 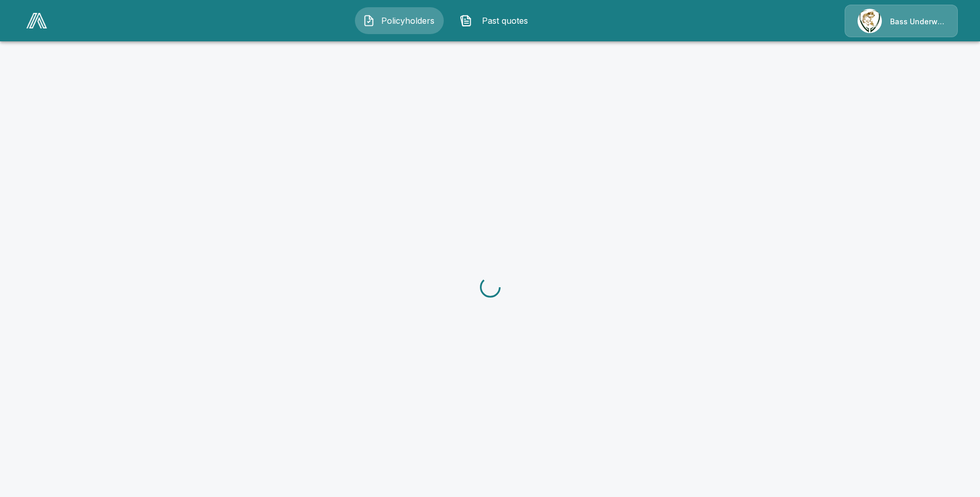 What do you see at coordinates (466, 21) in the screenshot?
I see `img: Past quotes Icon` at bounding box center [466, 21].